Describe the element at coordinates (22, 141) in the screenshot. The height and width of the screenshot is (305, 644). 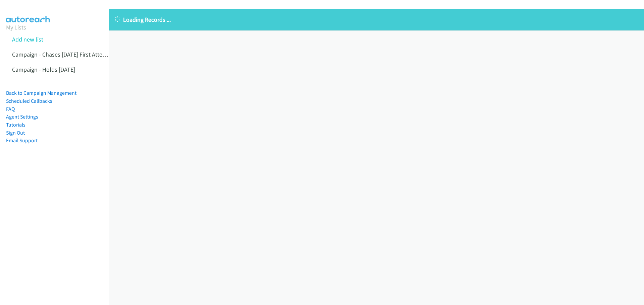
I see `a: Email Support` at that location.